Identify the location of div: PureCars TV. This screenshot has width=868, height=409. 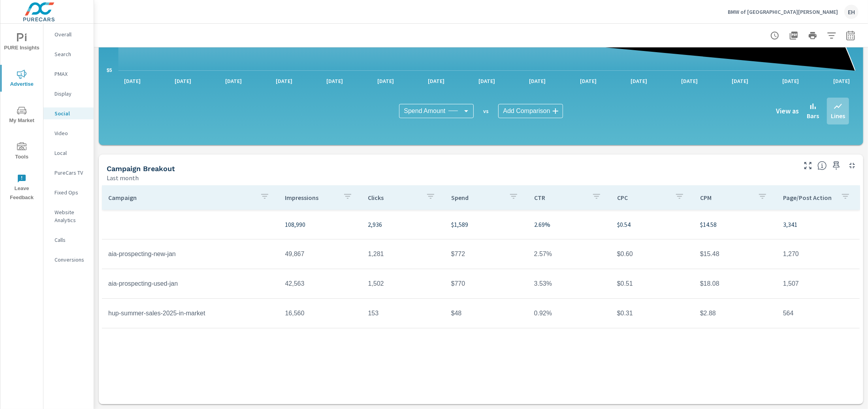
(68, 173).